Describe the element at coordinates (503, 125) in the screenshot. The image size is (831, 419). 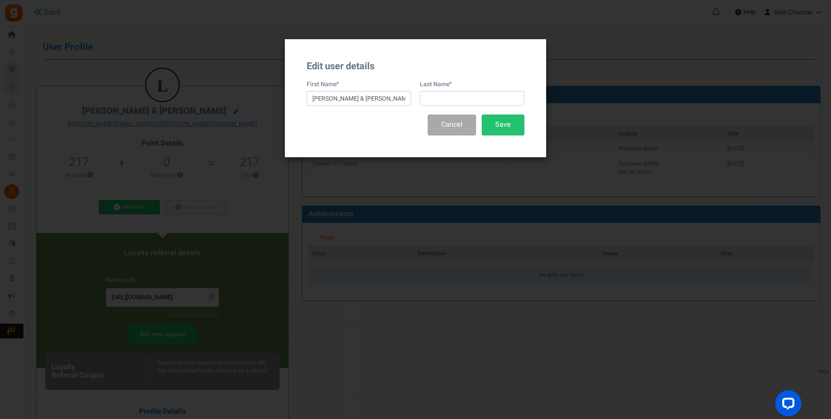
I see `button: Save` at that location.